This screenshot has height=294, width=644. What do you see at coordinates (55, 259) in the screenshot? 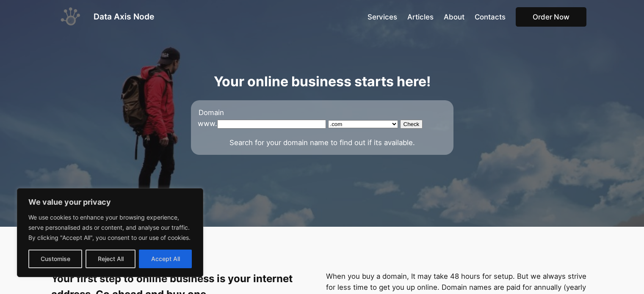
I see `button: Customise` at bounding box center [55, 259].